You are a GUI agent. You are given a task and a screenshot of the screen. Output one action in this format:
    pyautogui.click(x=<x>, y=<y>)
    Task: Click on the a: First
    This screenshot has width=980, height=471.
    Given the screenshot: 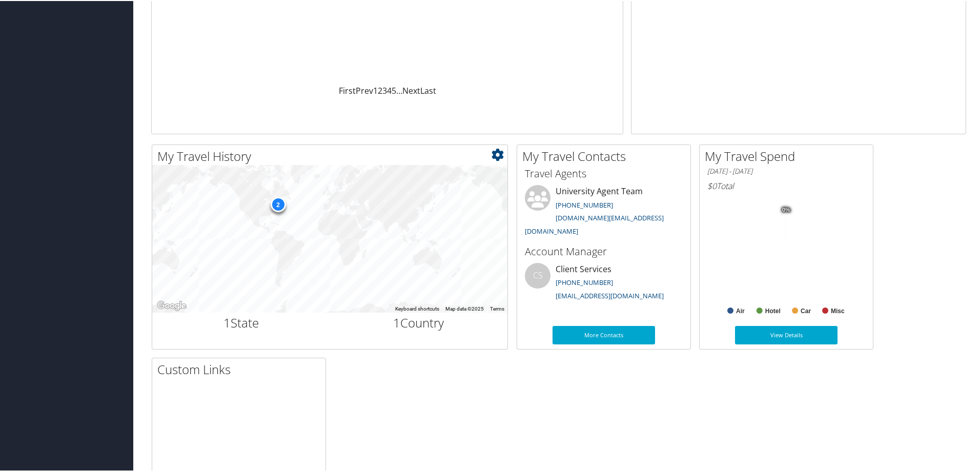 What is the action you would take?
    pyautogui.click(x=347, y=90)
    